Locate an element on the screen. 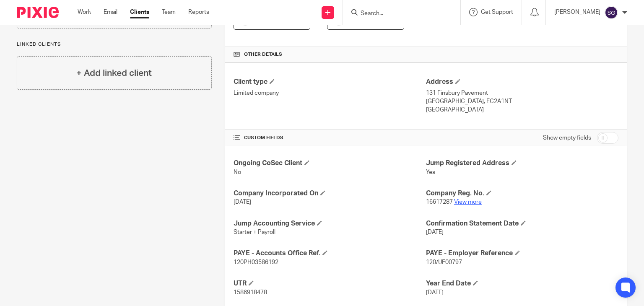  a: View more is located at coordinates (468, 202).